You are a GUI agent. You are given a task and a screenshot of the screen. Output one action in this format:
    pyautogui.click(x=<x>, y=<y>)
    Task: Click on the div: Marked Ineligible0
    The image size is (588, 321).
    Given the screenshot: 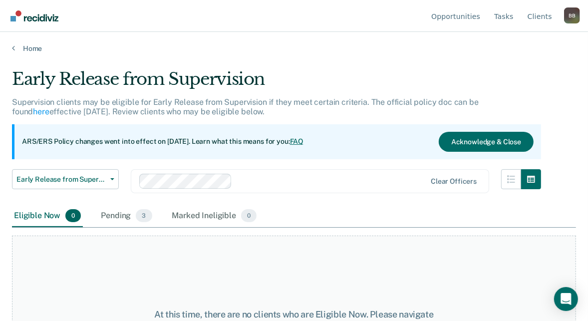 What is the action you would take?
    pyautogui.click(x=214, y=216)
    